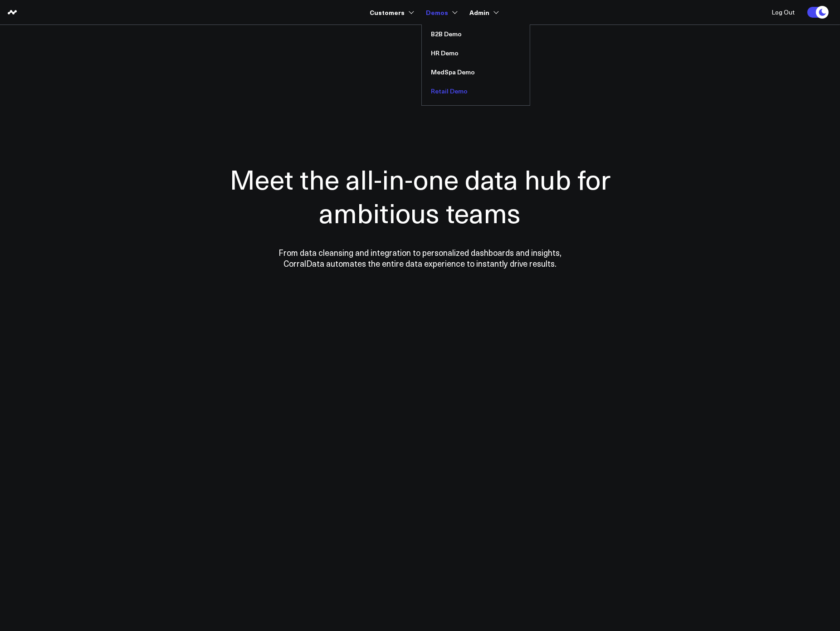  Describe the element at coordinates (476, 34) in the screenshot. I see `a: B2B Demo` at that location.